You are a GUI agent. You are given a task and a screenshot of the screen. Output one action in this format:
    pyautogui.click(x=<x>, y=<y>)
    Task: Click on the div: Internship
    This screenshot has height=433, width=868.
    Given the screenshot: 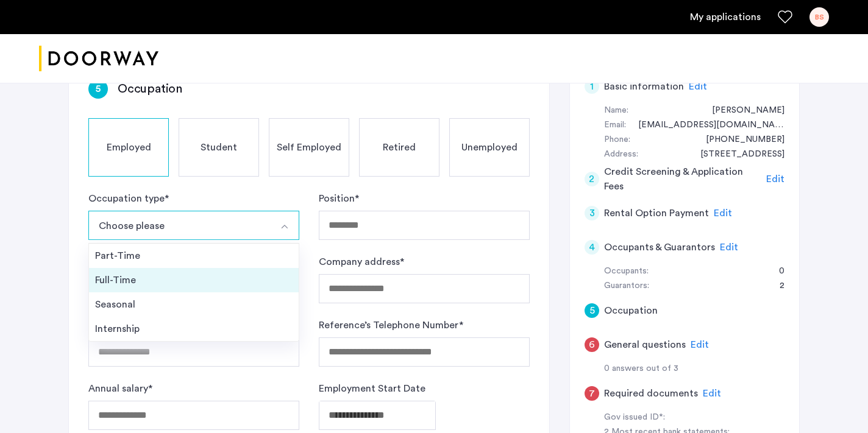 What is the action you would take?
    pyautogui.click(x=194, y=329)
    